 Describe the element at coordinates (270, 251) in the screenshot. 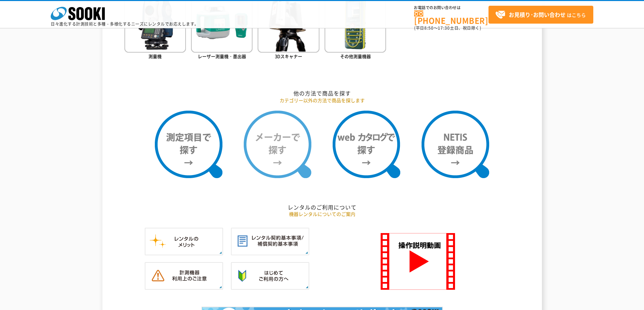

I see `a: レンタル契約基本事項／補償契約基本事項` at that location.